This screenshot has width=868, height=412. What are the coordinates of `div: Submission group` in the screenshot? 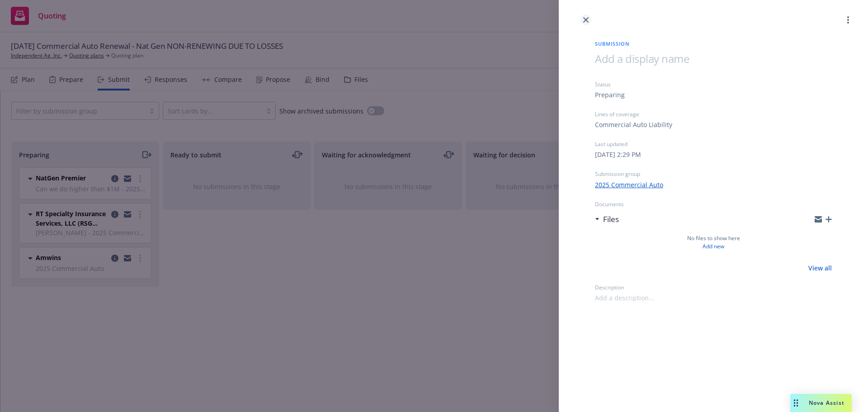 It's located at (714, 174).